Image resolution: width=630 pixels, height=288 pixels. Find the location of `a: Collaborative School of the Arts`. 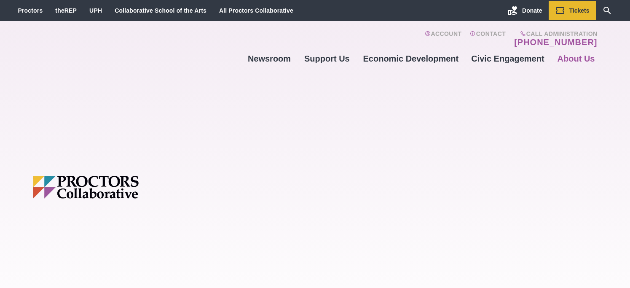

a: Collaborative School of the Arts is located at coordinates (160, 11).